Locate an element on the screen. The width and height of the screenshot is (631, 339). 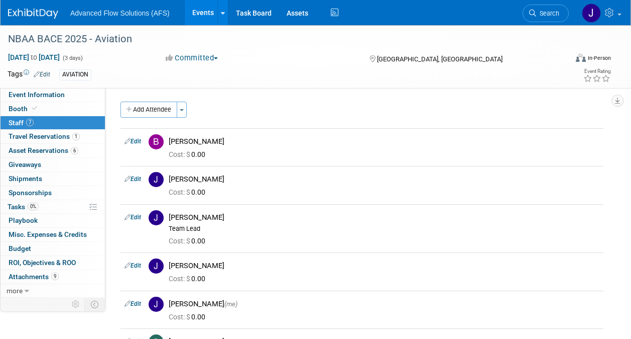
span: Advanced Flow Solutions (AFS) is located at coordinates (120, 13).